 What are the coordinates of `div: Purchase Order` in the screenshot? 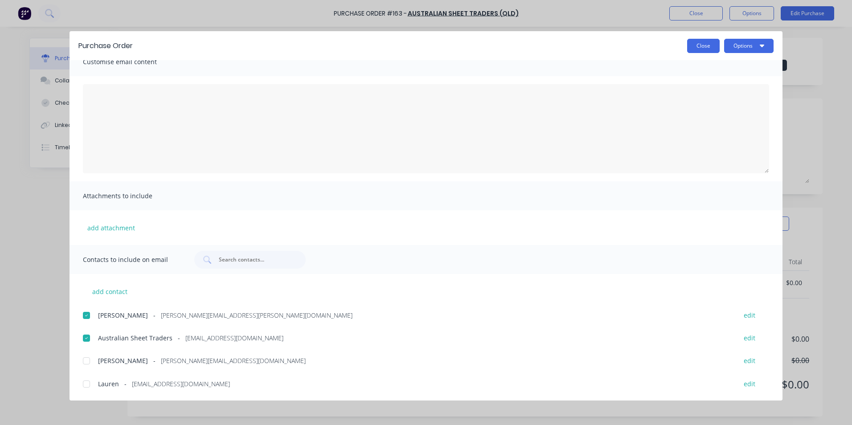 It's located at (106, 46).